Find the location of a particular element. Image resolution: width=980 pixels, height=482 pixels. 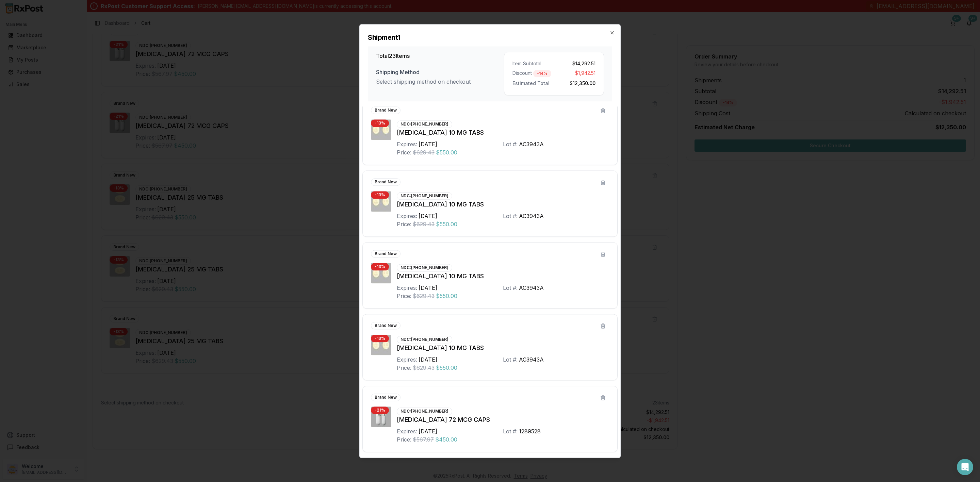

div: $14,292.51 is located at coordinates (576, 63).